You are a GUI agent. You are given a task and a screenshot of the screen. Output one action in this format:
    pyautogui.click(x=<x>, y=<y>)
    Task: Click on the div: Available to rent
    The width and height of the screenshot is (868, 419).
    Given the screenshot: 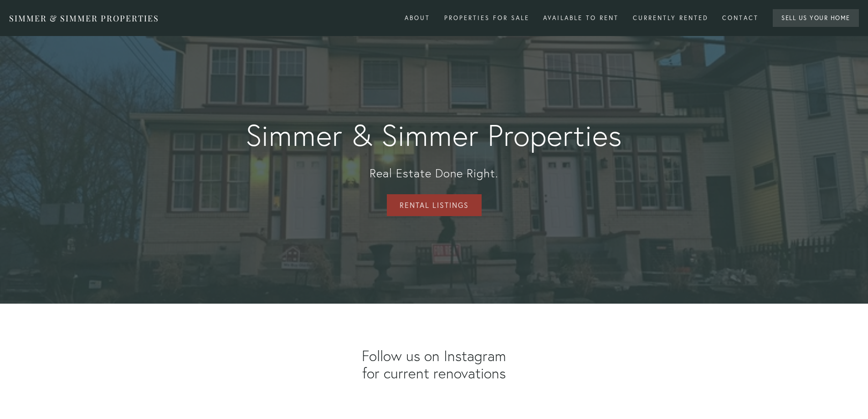 What is the action you would take?
    pyautogui.click(x=581, y=18)
    